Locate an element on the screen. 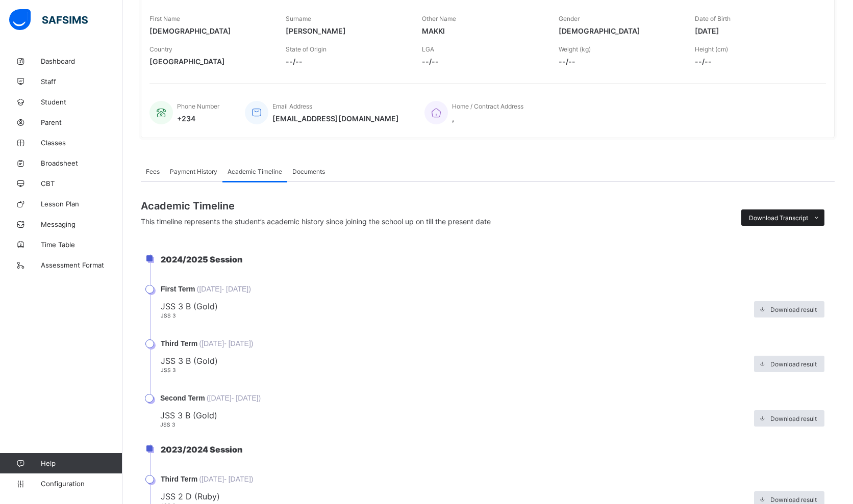  span: Second Term is located at coordinates (182, 398).